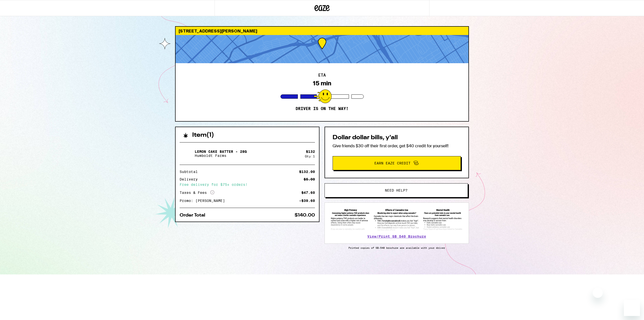 This screenshot has height=320, width=644. Describe the element at coordinates (197, 193) in the screenshot. I see `div: Taxes & Fees` at that location.